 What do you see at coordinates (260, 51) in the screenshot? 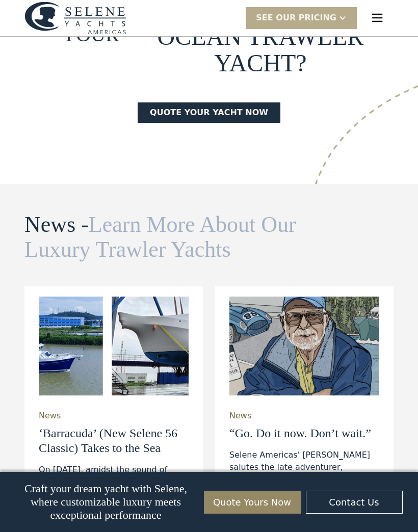
I see `h2: Ocean Trawler yacht?` at bounding box center [260, 51].